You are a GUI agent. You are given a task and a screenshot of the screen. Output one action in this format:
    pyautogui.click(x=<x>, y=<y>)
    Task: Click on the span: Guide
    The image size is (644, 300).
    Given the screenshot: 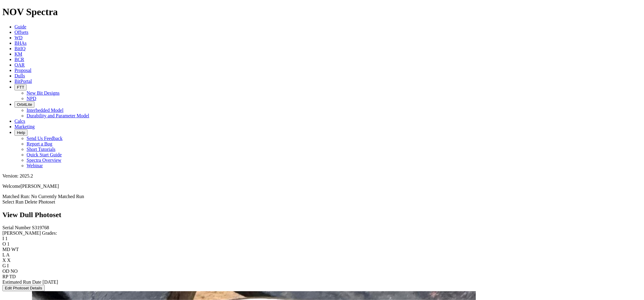 What is the action you would take?
    pyautogui.click(x=20, y=26)
    